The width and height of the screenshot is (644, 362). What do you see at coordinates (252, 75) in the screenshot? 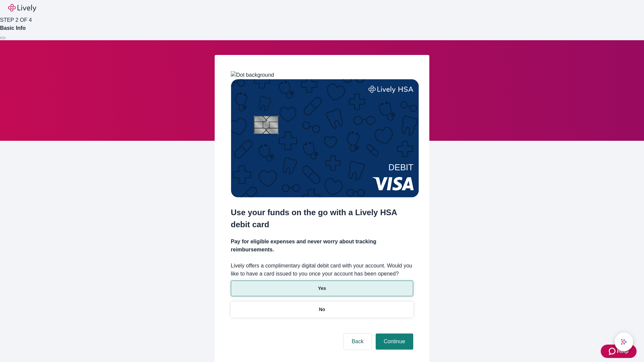
I see `img: Dot background` at bounding box center [252, 75].